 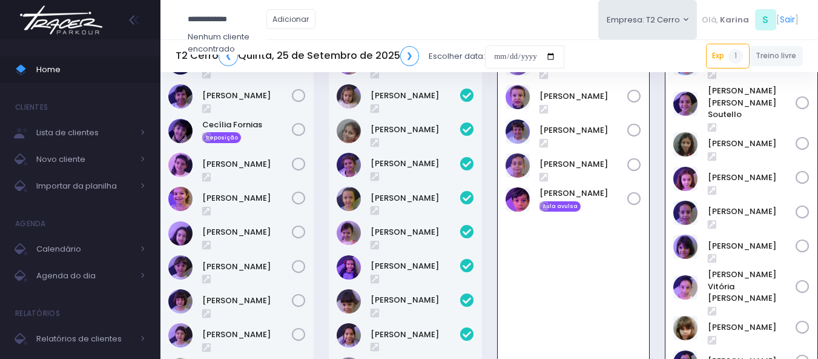 I want to click on span: S, so click(x=766, y=19).